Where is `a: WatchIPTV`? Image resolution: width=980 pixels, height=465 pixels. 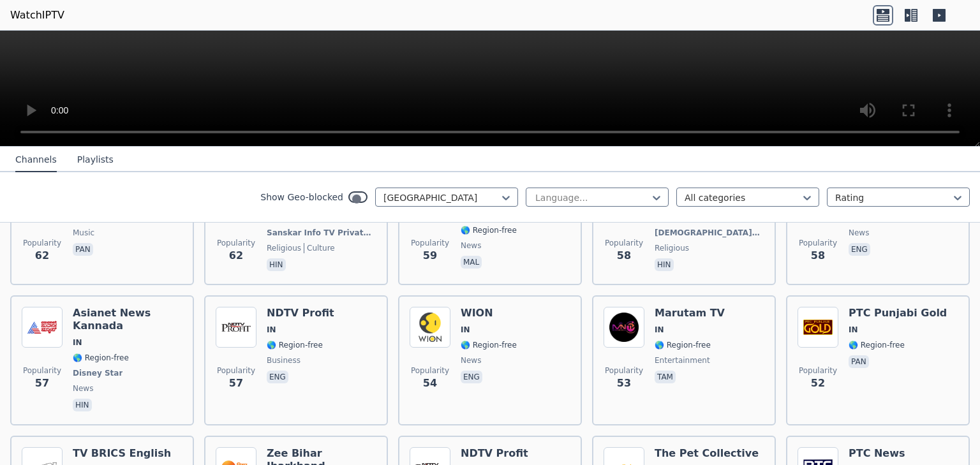
a: WatchIPTV is located at coordinates (37, 16).